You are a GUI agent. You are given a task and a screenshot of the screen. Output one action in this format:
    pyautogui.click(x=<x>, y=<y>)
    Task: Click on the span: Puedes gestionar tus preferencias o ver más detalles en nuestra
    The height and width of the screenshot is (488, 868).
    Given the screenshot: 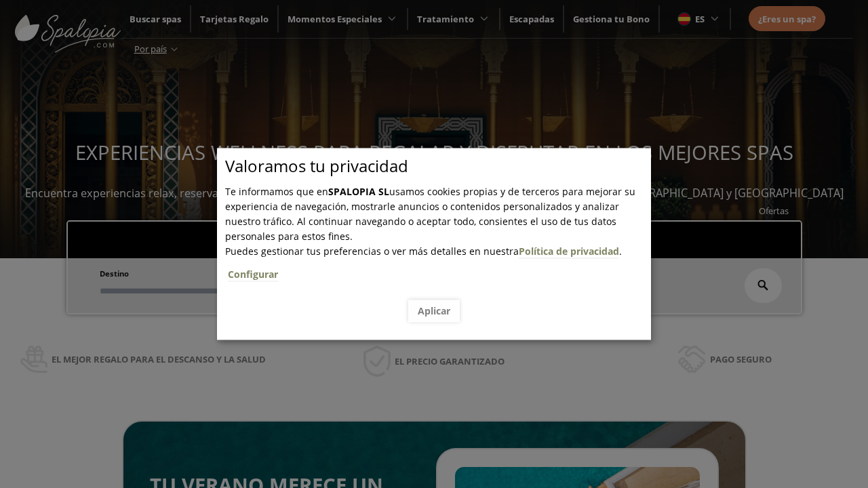 What is the action you would take?
    pyautogui.click(x=371, y=251)
    